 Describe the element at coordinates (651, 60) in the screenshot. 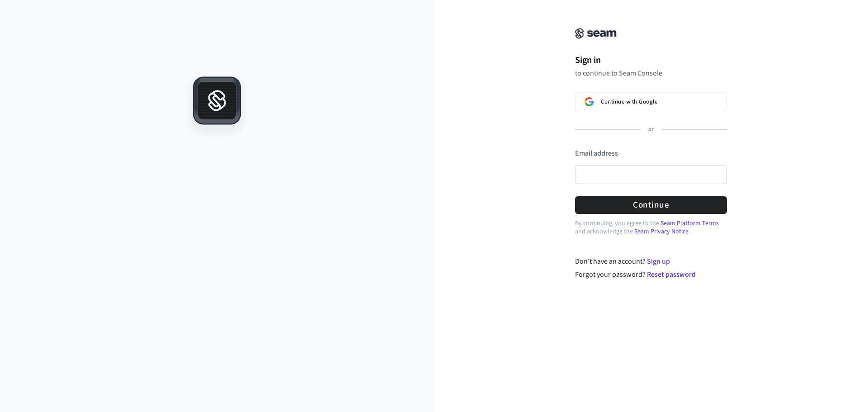

I see `h1: Sign in` at that location.